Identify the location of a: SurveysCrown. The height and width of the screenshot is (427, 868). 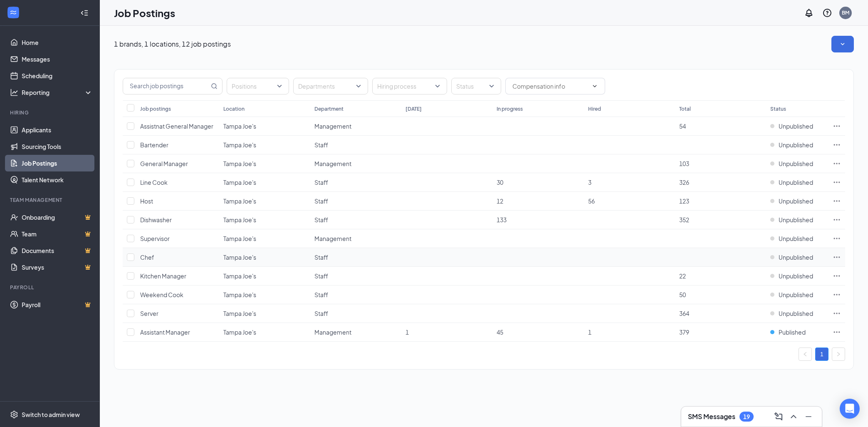
(57, 267).